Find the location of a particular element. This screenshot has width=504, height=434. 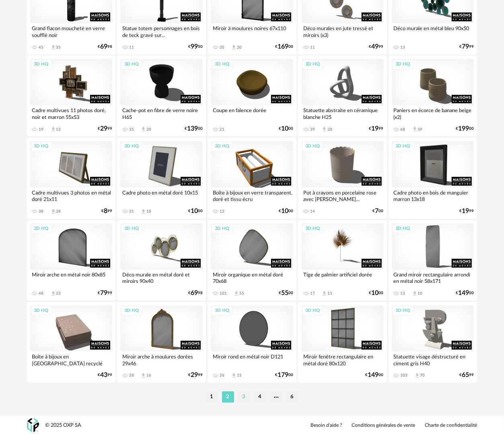

div: 15 is located at coordinates (239, 376).